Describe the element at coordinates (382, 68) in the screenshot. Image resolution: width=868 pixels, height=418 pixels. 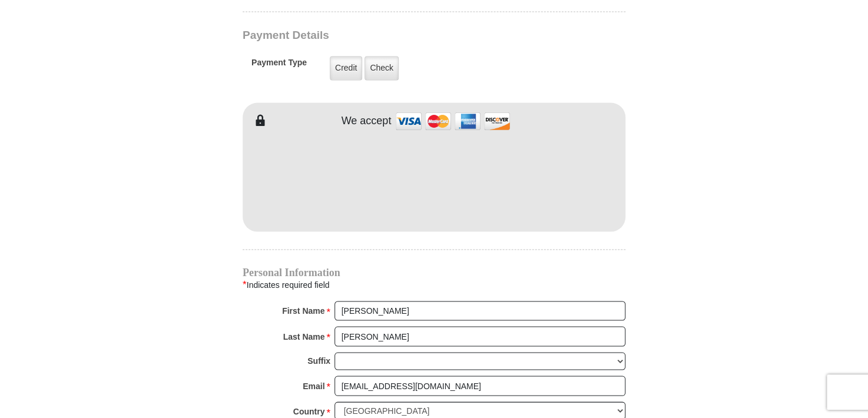
I see `label: Check` at that location.